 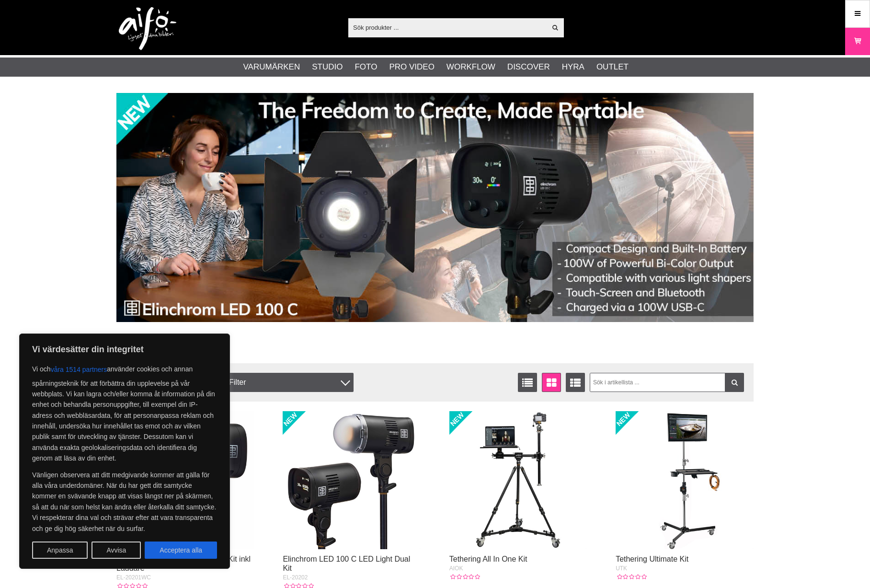 I want to click on img: logo.png, so click(x=147, y=28).